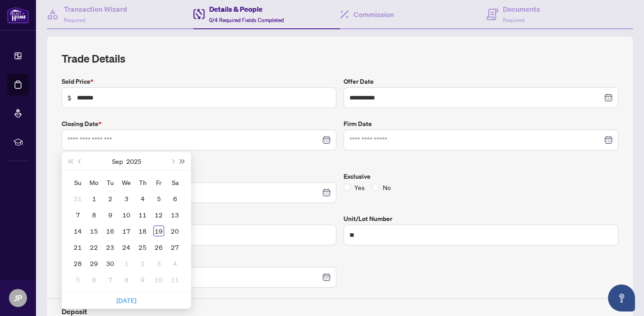 The height and width of the screenshot is (316, 644). I want to click on button: Open asap, so click(622, 298).